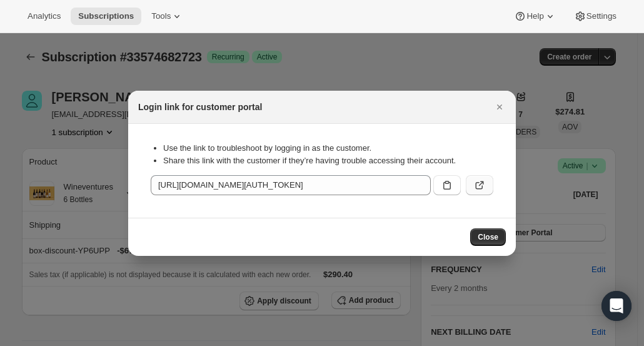  I want to click on span: Analytics, so click(43, 16).